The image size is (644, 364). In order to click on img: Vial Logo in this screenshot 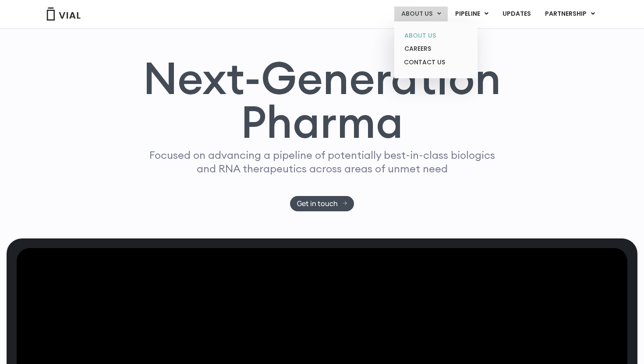, I will do `click(63, 14)`.